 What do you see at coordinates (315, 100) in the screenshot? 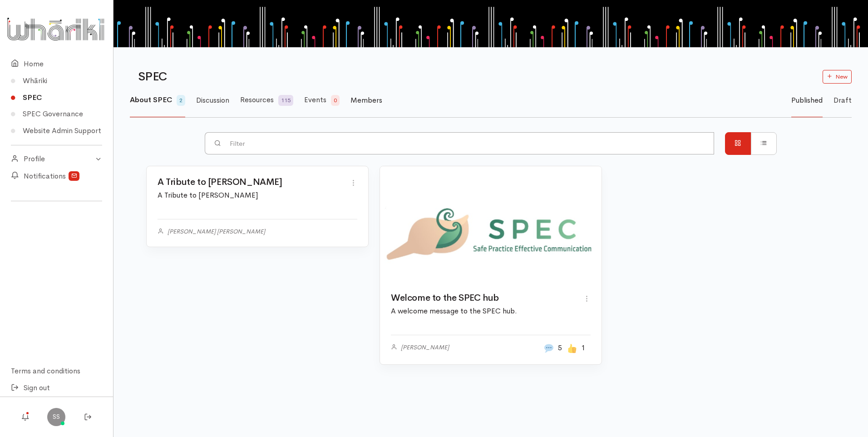
I see `span: Events` at bounding box center [315, 100].